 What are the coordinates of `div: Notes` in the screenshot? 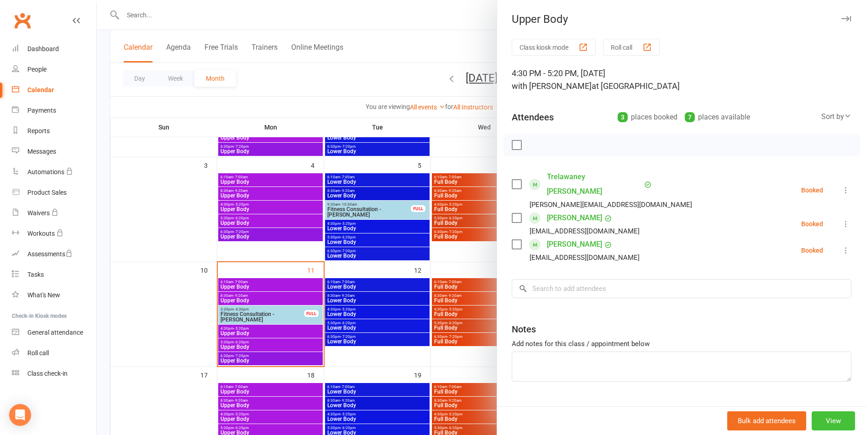 It's located at (524, 330).